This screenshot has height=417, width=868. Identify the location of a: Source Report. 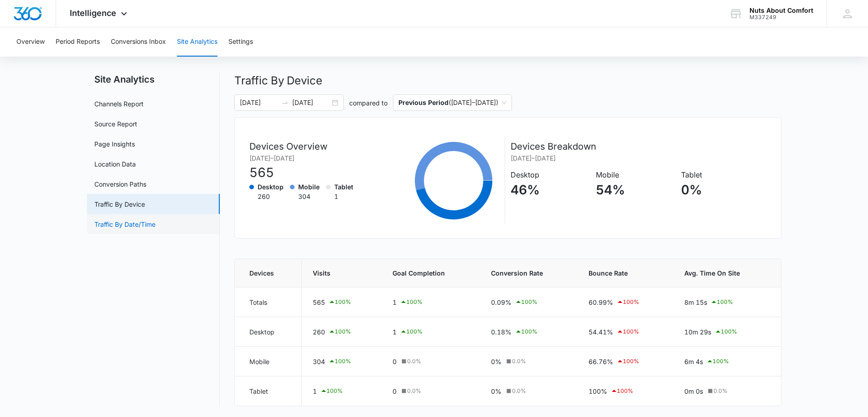
(116, 123).